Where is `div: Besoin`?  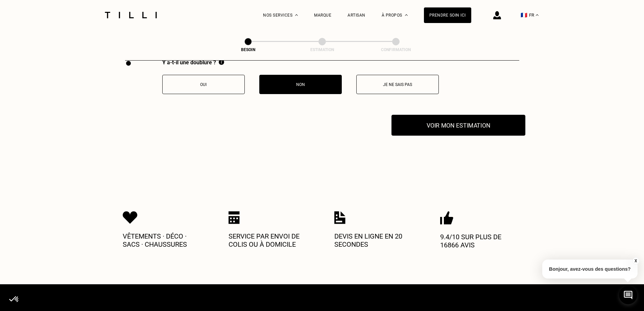
div: Besoin is located at coordinates (248, 50).